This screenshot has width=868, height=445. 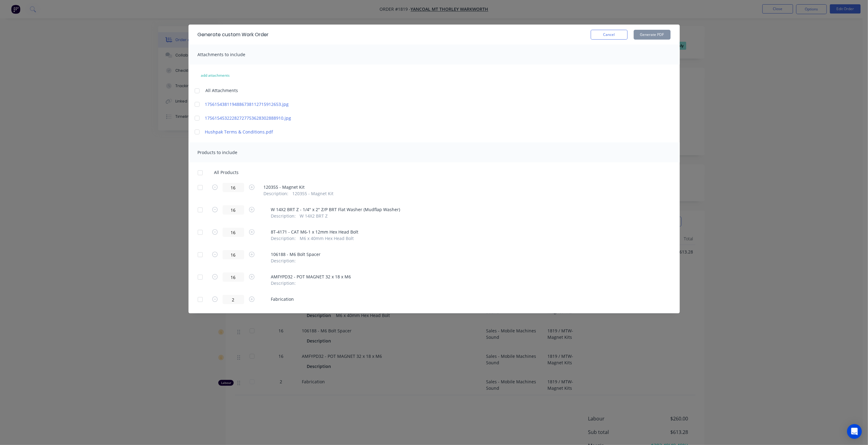 What do you see at coordinates (653, 35) in the screenshot?
I see `button: Generate PDF` at bounding box center [653, 35].